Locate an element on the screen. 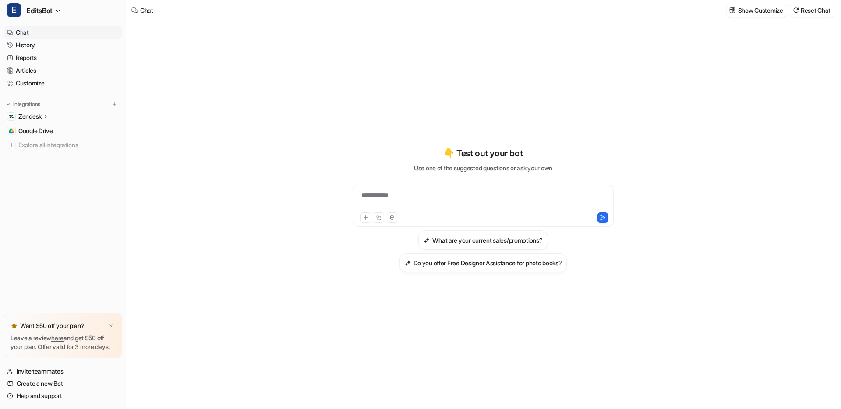  a: Invite teammates is located at coordinates (63, 372).